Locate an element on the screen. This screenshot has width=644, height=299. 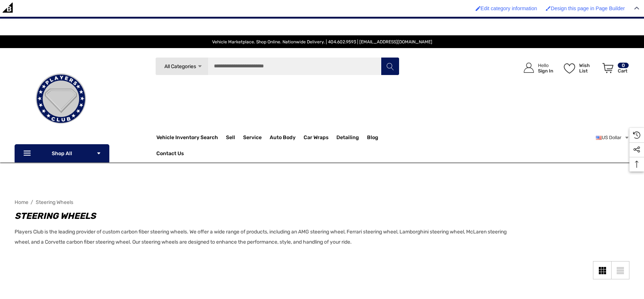
p: Players Club is the leading provider of custom carbon fiber steering wheels. We offer a wide rang... is located at coordinates (262, 237).